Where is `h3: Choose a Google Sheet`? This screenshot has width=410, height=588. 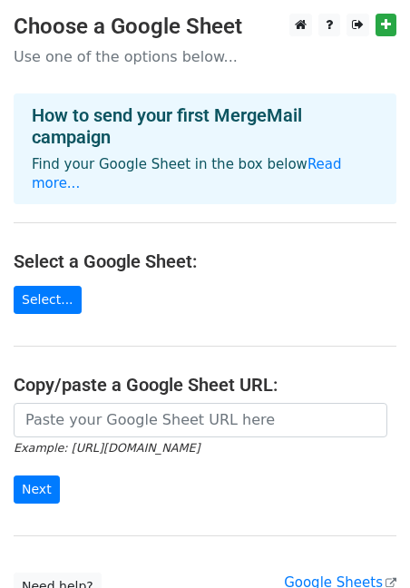
h3: Choose a Google Sheet is located at coordinates (205, 26).